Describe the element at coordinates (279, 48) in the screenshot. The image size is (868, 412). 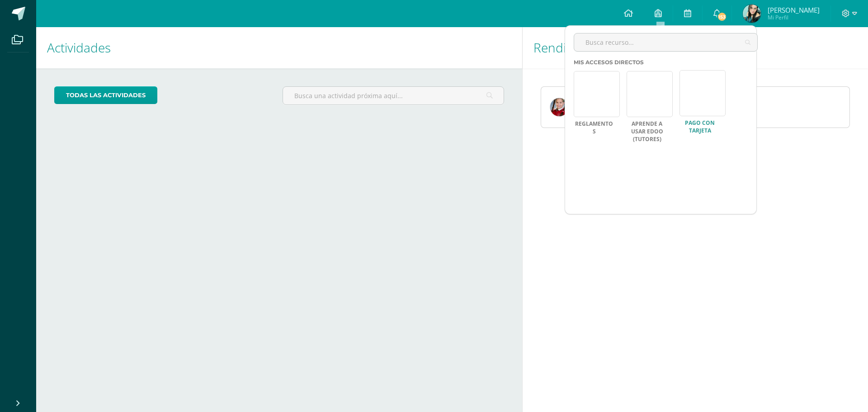
I see `h1: Actividades` at that location.